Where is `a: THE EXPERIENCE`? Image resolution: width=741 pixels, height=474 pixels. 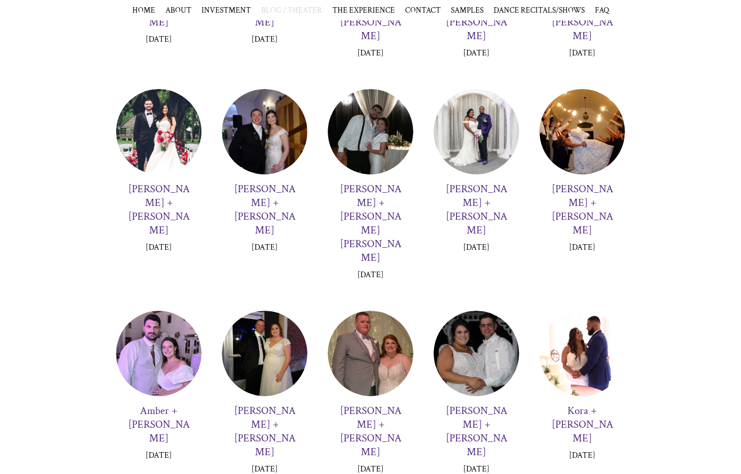
a: THE EXPERIENCE is located at coordinates (363, 10).